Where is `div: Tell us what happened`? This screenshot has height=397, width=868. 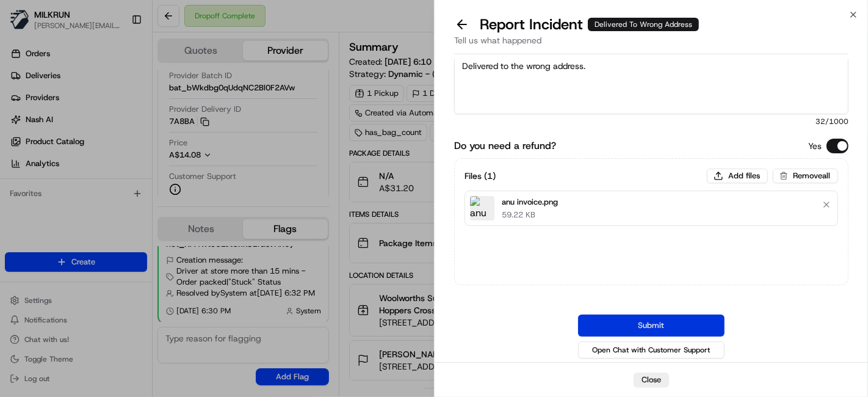 div: Tell us what happened is located at coordinates (652, 44).